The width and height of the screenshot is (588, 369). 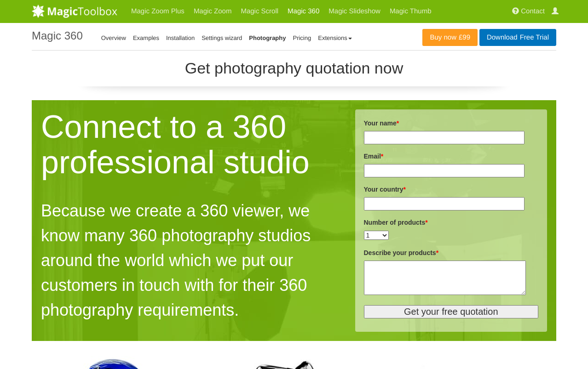 What do you see at coordinates (75, 11) in the screenshot?
I see `img: MagicToolbox.com - Image tools for your website` at bounding box center [75, 11].